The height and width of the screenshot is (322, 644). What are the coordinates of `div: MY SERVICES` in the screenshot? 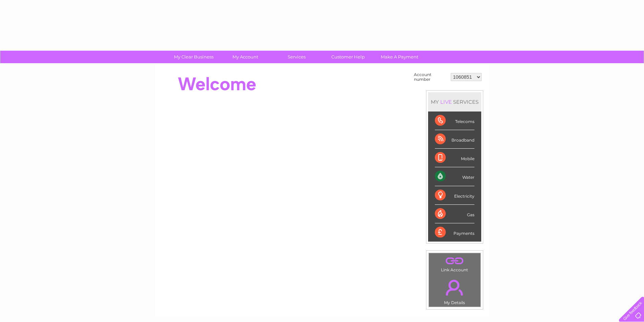 It's located at (454, 102).